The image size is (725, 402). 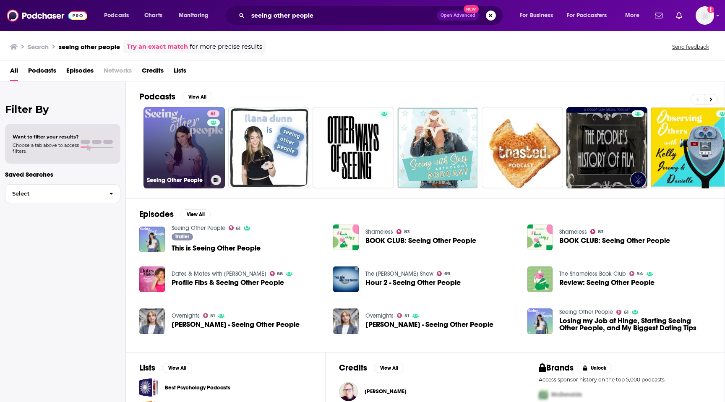 I want to click on a: 51, so click(x=403, y=316).